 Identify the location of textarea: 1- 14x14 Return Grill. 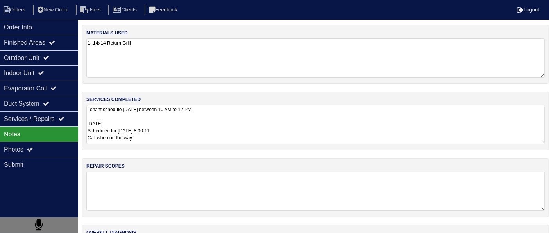
(316, 58).